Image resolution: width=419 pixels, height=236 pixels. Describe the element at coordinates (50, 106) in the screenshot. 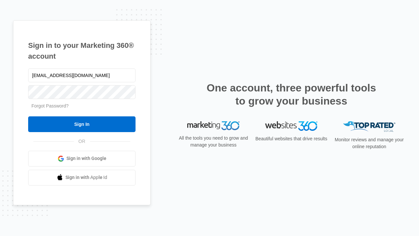

I see `a: Forgot Password?` at that location.